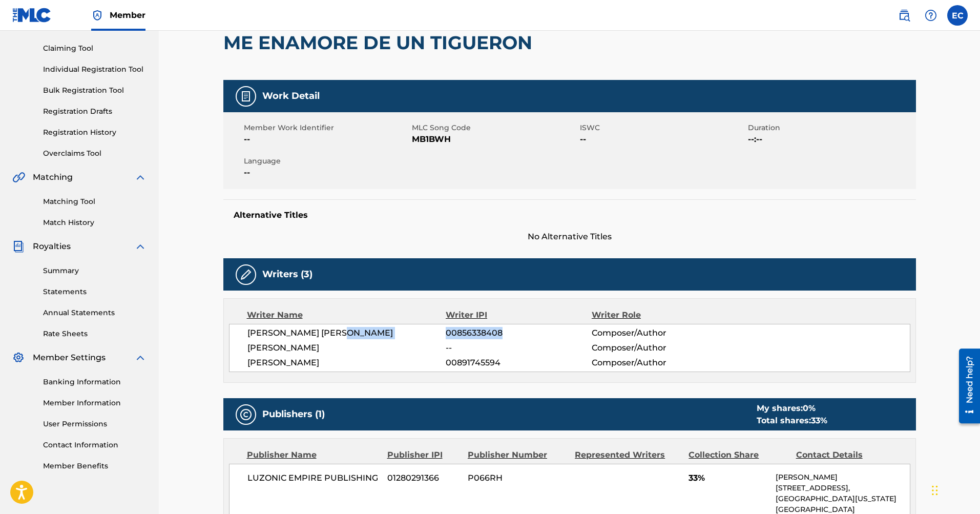 The width and height of the screenshot is (980, 514). Describe the element at coordinates (95, 132) in the screenshot. I see `a: Registration History` at that location.